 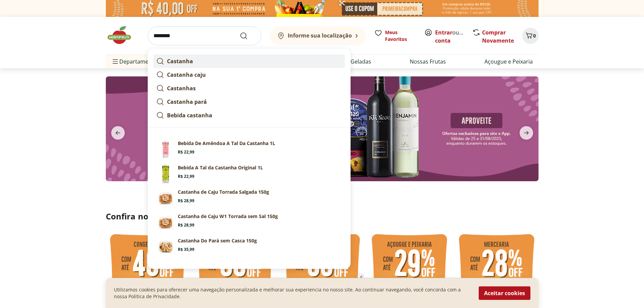 What do you see at coordinates (249, 149) in the screenshot?
I see `a: PrincipalBebida De Amêndoa A Tal Da Castanha 1LR$ 22,99` at bounding box center [249, 149].